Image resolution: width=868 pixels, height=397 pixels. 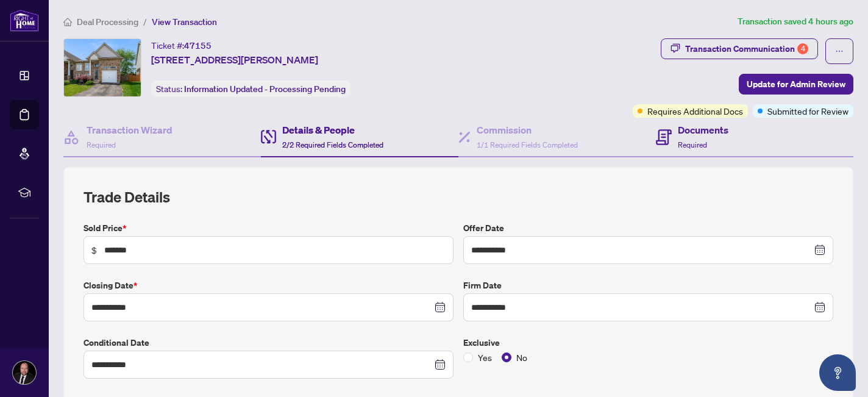 What do you see at coordinates (129, 130) in the screenshot?
I see `h4: Transaction Wizard` at bounding box center [129, 130].